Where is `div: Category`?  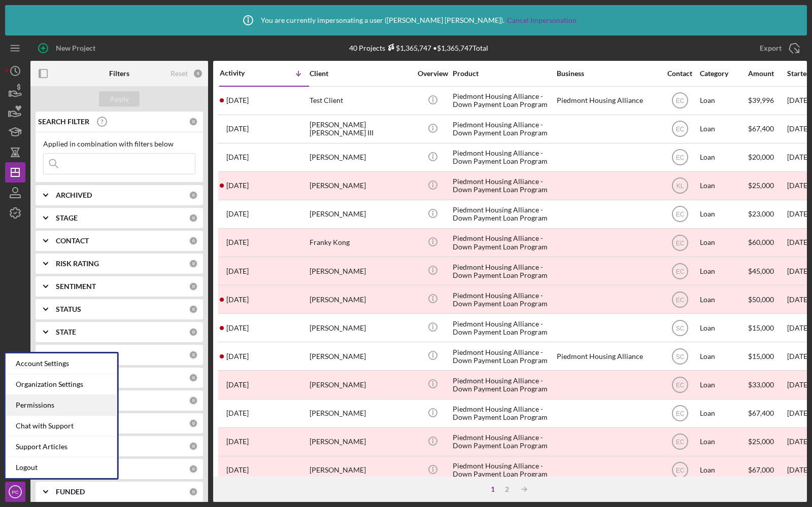 div: Category is located at coordinates (723, 74).